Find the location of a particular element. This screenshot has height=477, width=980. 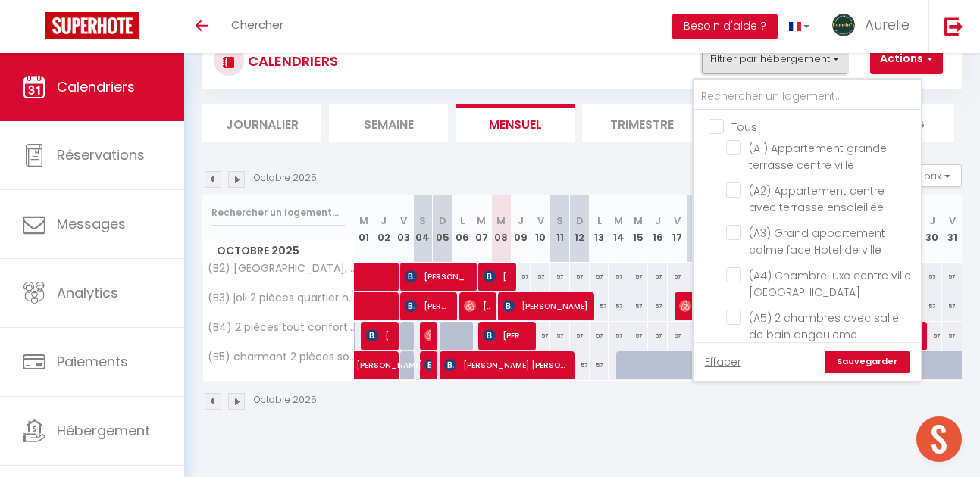

span: (A3) Grand appartement calme face Hotel de ville is located at coordinates (817, 242).